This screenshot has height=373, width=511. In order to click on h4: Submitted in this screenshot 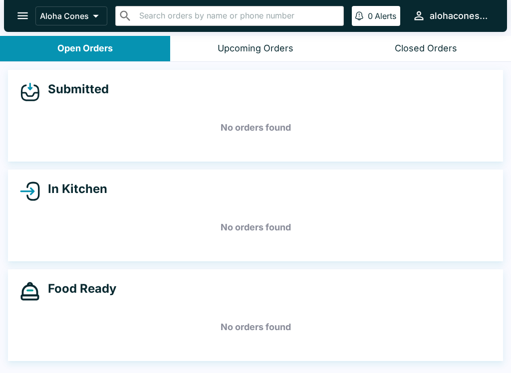, I will do `click(74, 89)`.